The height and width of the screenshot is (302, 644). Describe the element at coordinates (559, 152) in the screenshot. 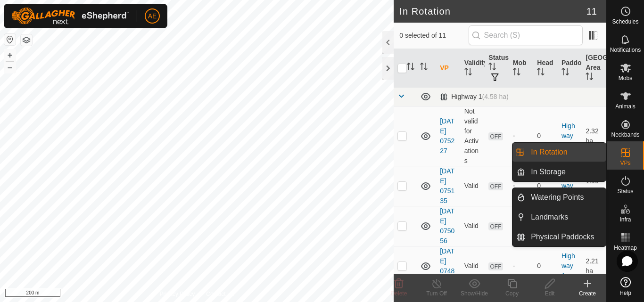

I see `li: In Rotation` at that location.